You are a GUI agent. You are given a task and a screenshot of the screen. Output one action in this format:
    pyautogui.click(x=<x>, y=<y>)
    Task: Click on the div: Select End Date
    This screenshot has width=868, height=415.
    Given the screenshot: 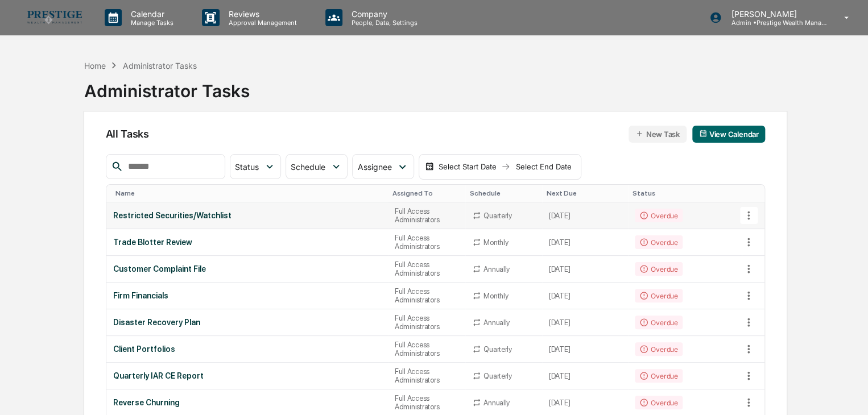 What is the action you would take?
    pyautogui.click(x=544, y=166)
    